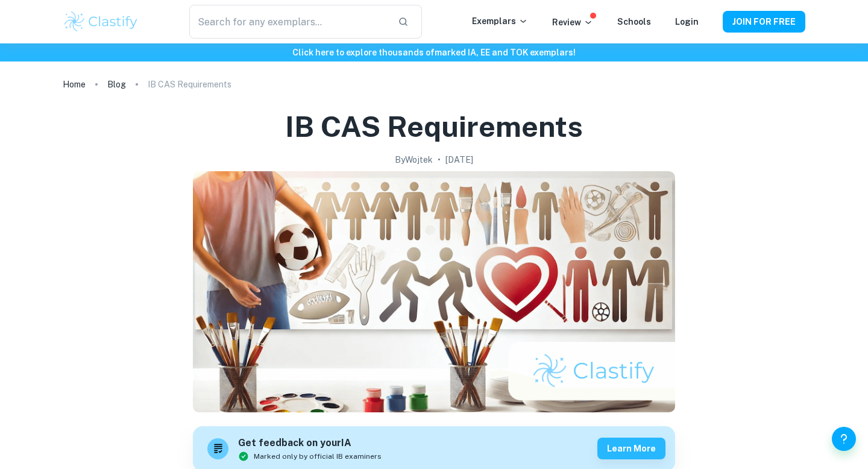 Image resolution: width=868 pixels, height=469 pixels. I want to click on input: Search for any exemplars..., so click(289, 22).